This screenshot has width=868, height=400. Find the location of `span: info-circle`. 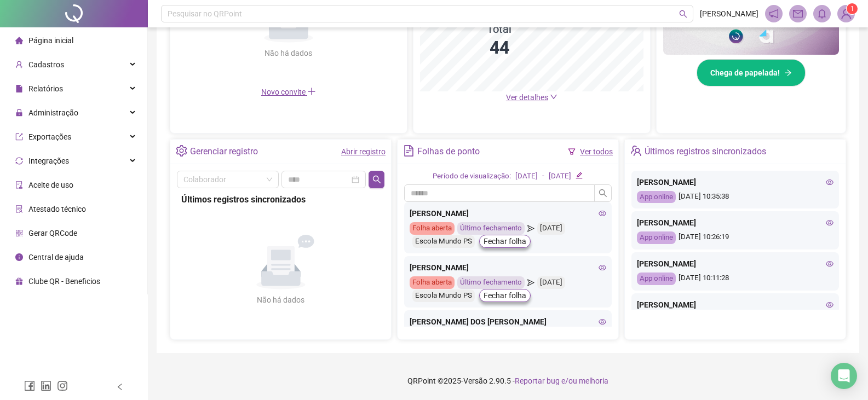

span: info-circle is located at coordinates (19, 257).